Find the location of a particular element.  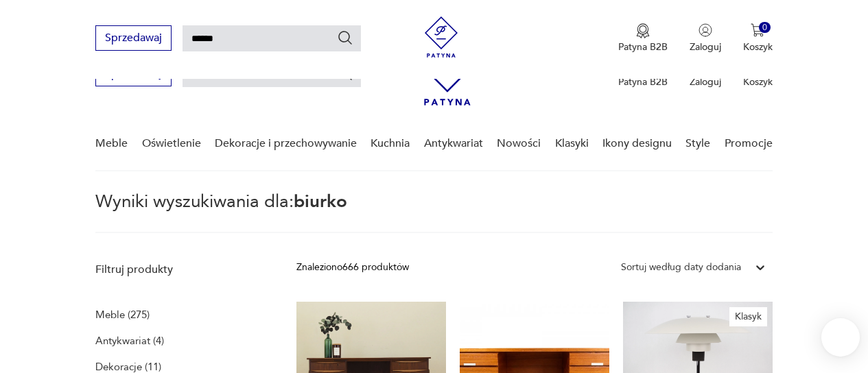

div: Sortuj według daty dodania is located at coordinates (680, 268).